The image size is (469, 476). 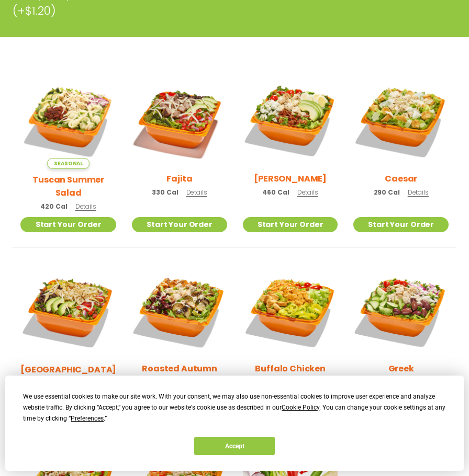 What do you see at coordinates (87, 419) in the screenshot?
I see `span: Preferences` at bounding box center [87, 419].